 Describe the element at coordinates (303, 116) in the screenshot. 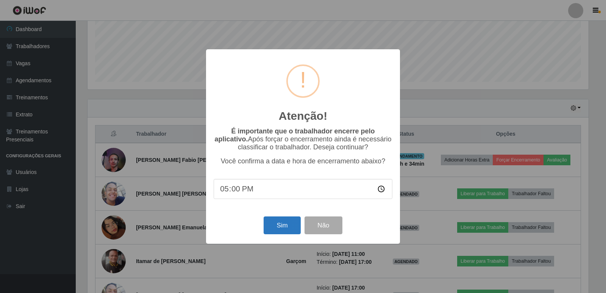

I see `h2: Atenção!` at that location.